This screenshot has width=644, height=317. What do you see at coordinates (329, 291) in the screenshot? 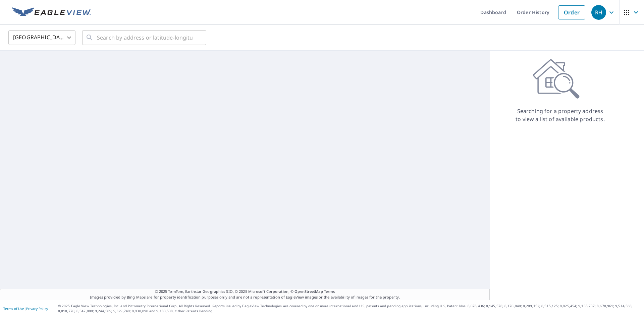
I see `a: Terms` at bounding box center [329, 291].